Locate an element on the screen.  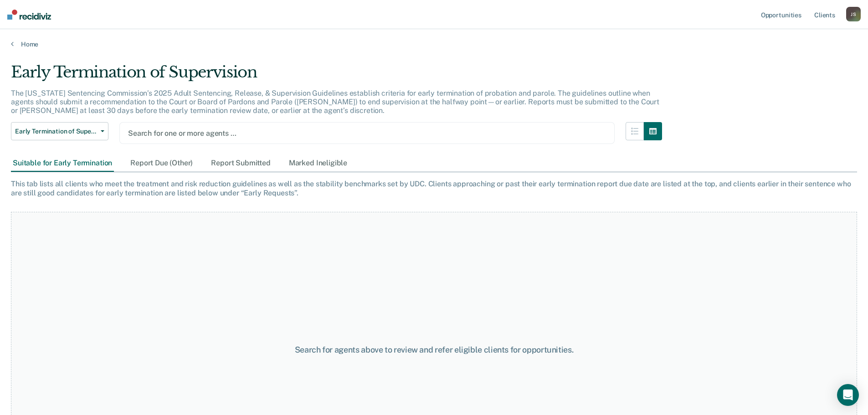
button: JS is located at coordinates (854, 14).